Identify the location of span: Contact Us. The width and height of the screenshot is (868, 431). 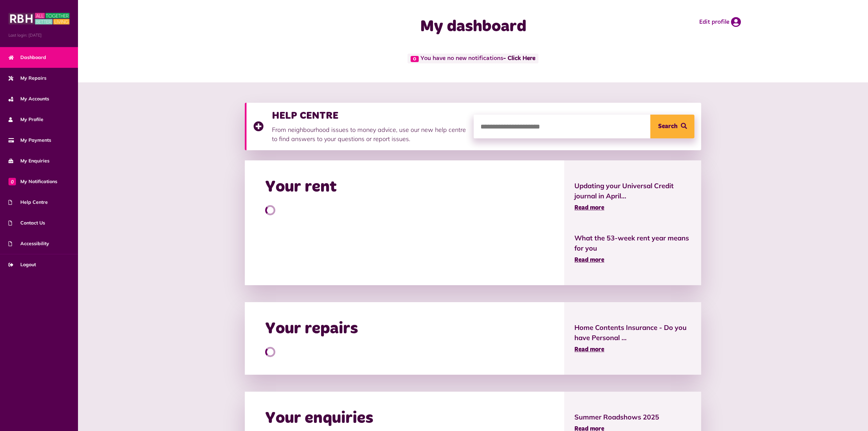
(26, 223).